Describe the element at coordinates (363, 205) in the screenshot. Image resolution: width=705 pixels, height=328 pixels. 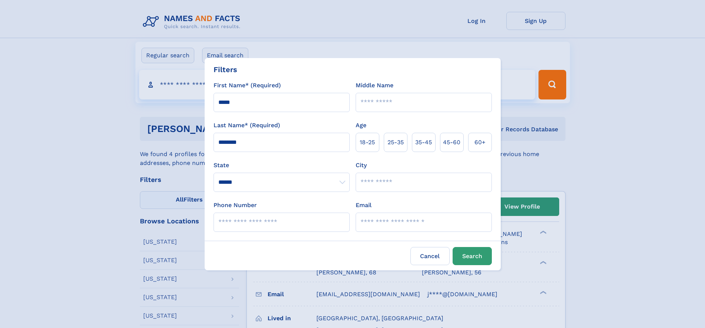
I see `label: Email` at that location.